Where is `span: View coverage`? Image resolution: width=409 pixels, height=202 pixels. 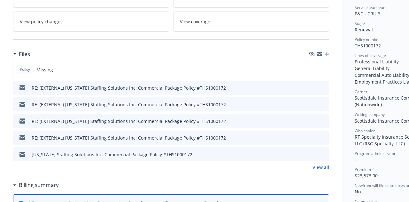 span: View coverage is located at coordinates (195, 21).